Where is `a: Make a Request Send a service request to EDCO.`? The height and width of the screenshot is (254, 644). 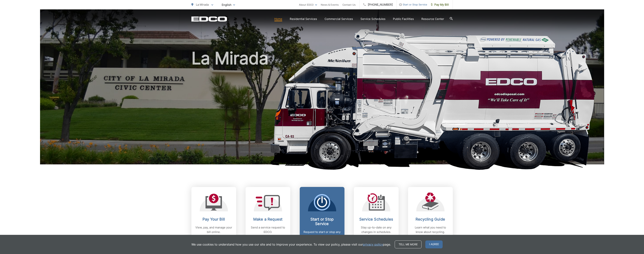 a: Make a Request Send a service request to EDCO. is located at coordinates (268, 216).